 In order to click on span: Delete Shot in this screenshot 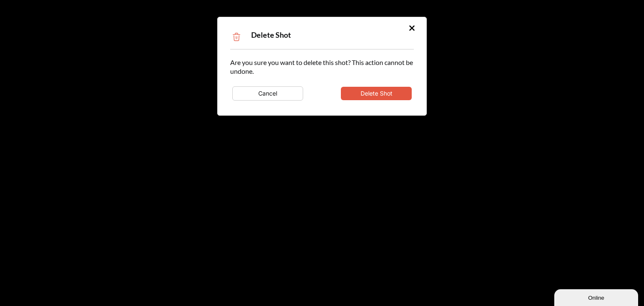, I will do `click(271, 34)`.